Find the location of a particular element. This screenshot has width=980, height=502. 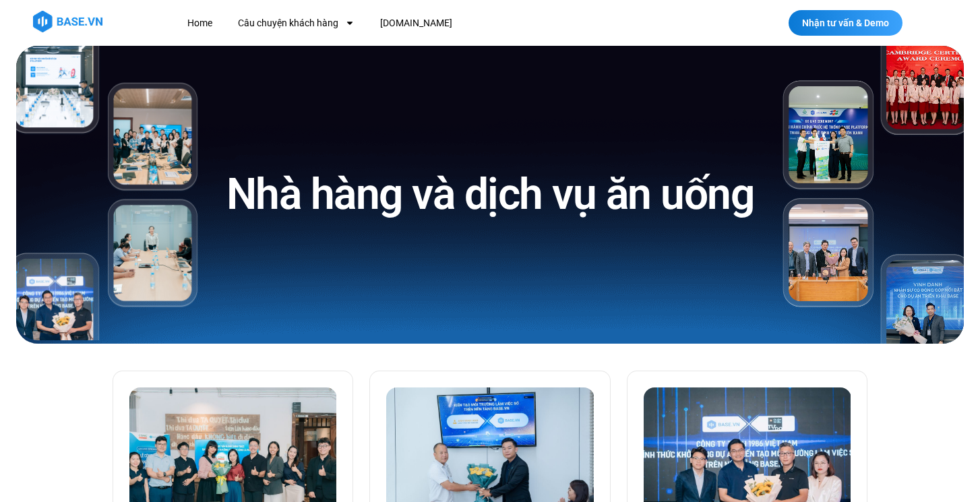

a: Câu chuyện khách hàng is located at coordinates (296, 23).